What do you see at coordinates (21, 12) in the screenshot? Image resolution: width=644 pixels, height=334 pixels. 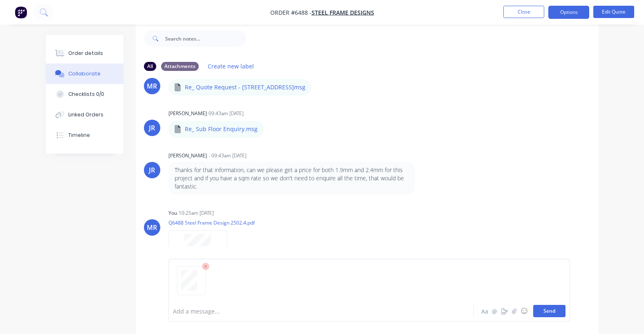 I see `img: Factory` at bounding box center [21, 12].